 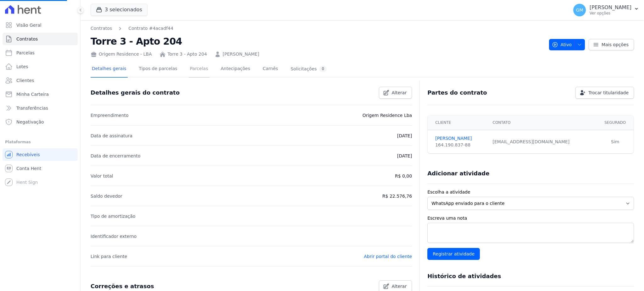 I want to click on input: Registrar atividade, so click(x=454, y=254).